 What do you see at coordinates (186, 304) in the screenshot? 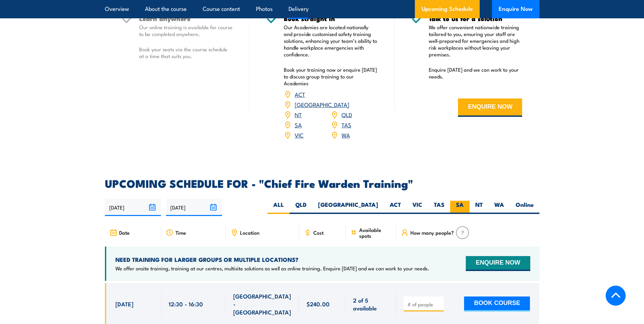
I see `span: 12:30 - 16:30` at bounding box center [186, 304].